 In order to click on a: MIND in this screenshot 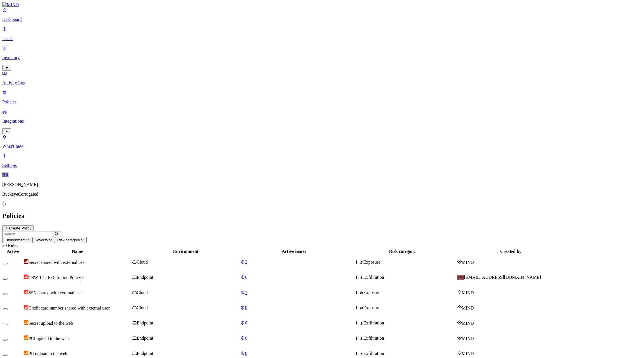, I will do `click(322, 5)`.